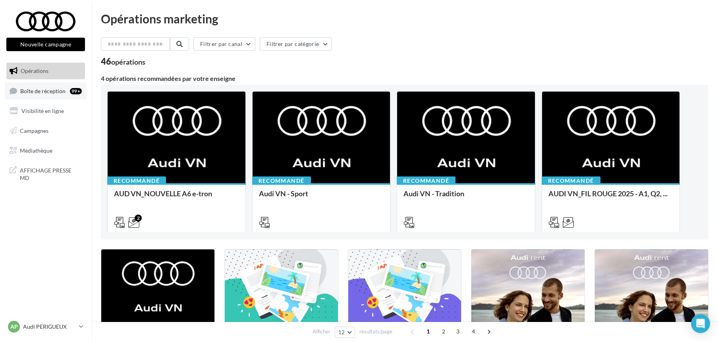 This screenshot has width=718, height=341. What do you see at coordinates (321, 332) in the screenshot?
I see `span: Afficher` at bounding box center [321, 332].